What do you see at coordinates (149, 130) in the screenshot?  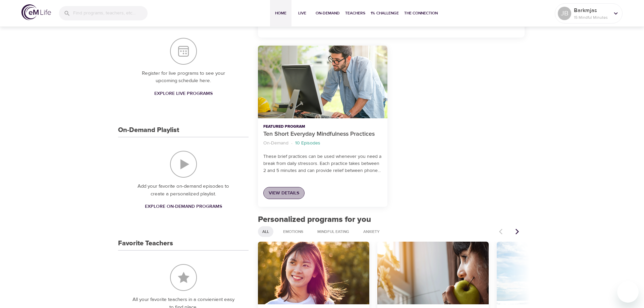 I see `h3: On-Demand Playlist` at bounding box center [149, 130].